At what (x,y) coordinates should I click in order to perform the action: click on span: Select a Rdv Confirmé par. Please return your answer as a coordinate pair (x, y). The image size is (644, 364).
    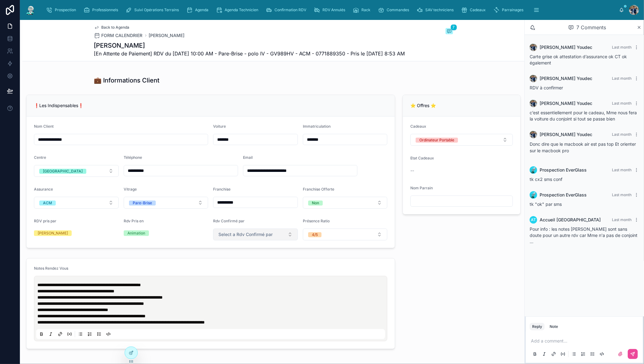
    Looking at the image, I should click on (245, 234).